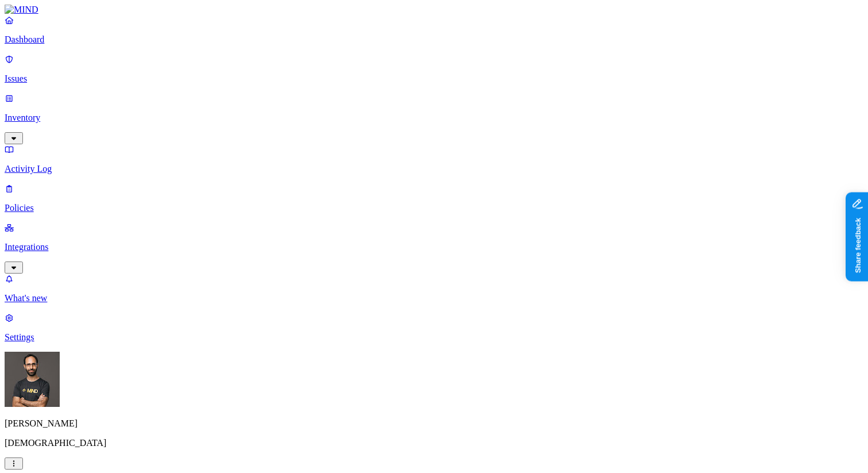  What do you see at coordinates (434, 328) in the screenshot?
I see `a: Settings` at bounding box center [434, 328].